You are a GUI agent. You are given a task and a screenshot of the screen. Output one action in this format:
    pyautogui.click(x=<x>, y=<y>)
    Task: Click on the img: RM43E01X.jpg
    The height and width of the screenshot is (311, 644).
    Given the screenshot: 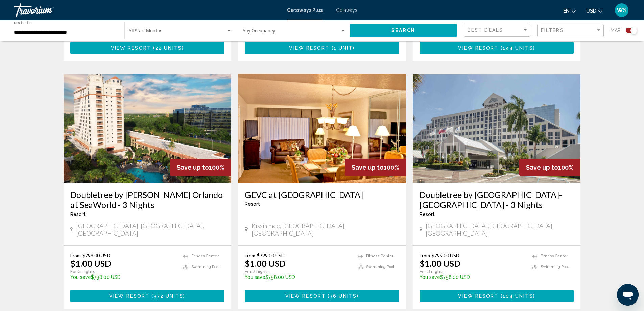 What is the action you would take?
    pyautogui.click(x=497, y=129)
    